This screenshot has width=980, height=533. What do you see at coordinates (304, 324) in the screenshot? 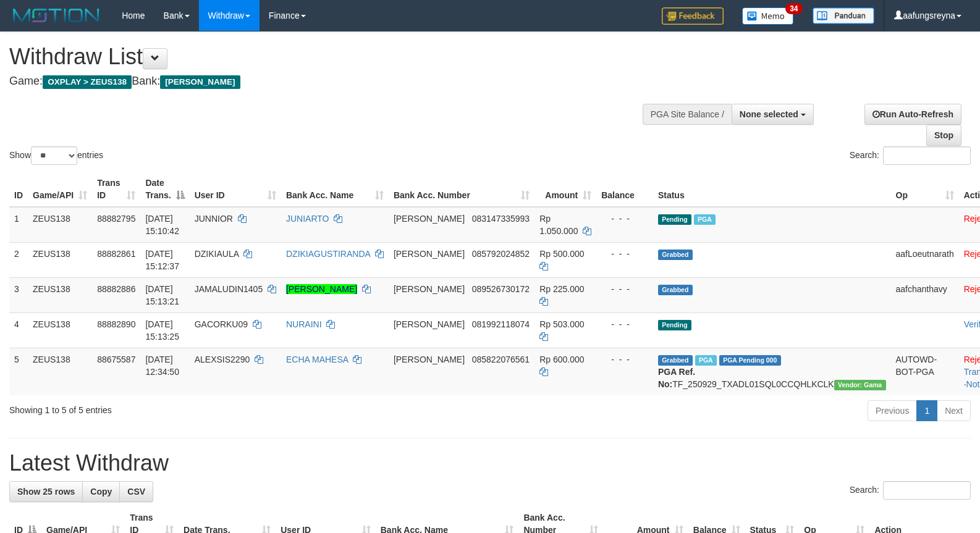
I see `a: NURAINI` at bounding box center [304, 324].